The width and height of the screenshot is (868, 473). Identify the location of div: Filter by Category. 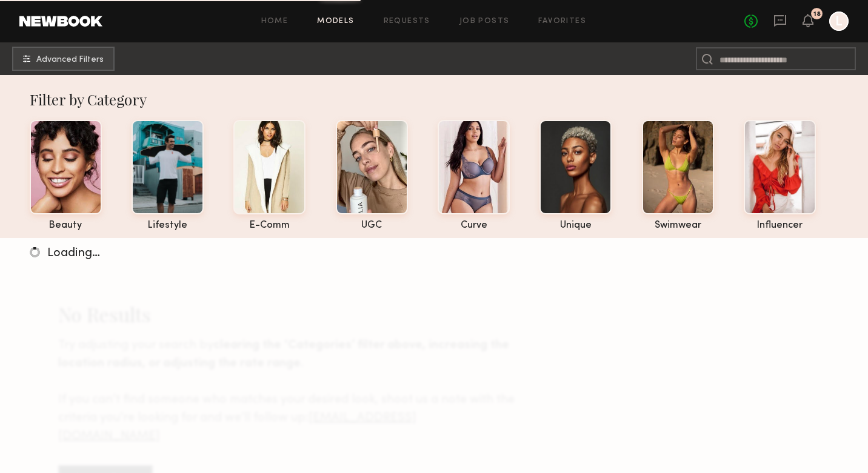
(440, 100).